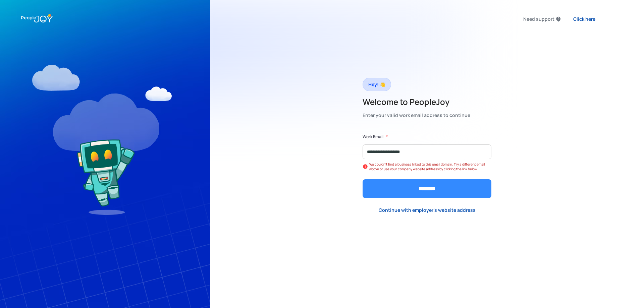 Image resolution: width=644 pixels, height=308 pixels. Describe the element at coordinates (584, 19) in the screenshot. I see `div: Click here` at that location.